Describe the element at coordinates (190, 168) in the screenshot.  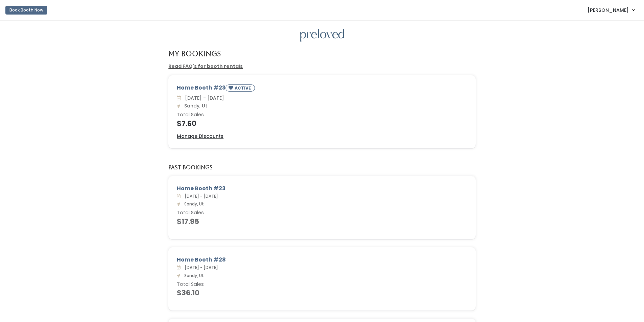
I see `h5: Past Bookings` at that location.